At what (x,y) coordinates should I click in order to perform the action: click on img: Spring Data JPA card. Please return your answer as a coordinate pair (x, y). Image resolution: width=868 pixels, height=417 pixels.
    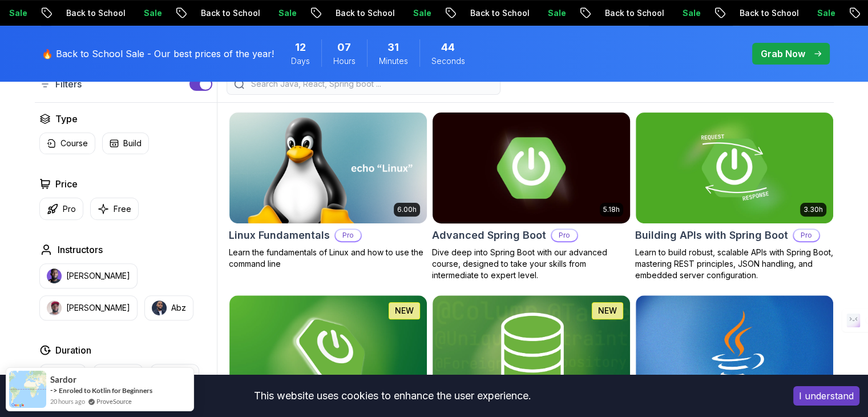
    Looking at the image, I should click on (531, 351).